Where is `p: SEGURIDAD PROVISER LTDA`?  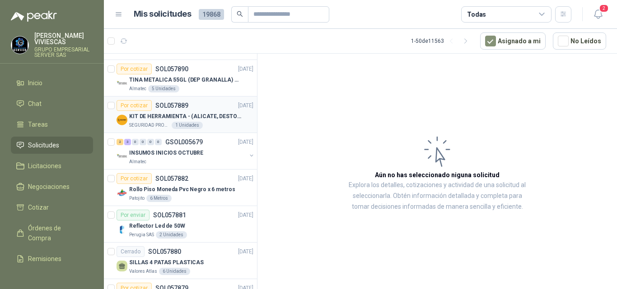
p: SEGURIDAD PROVISER LTDA is located at coordinates (149, 126).